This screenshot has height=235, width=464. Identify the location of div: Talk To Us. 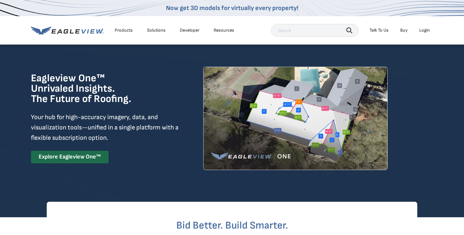
(379, 30).